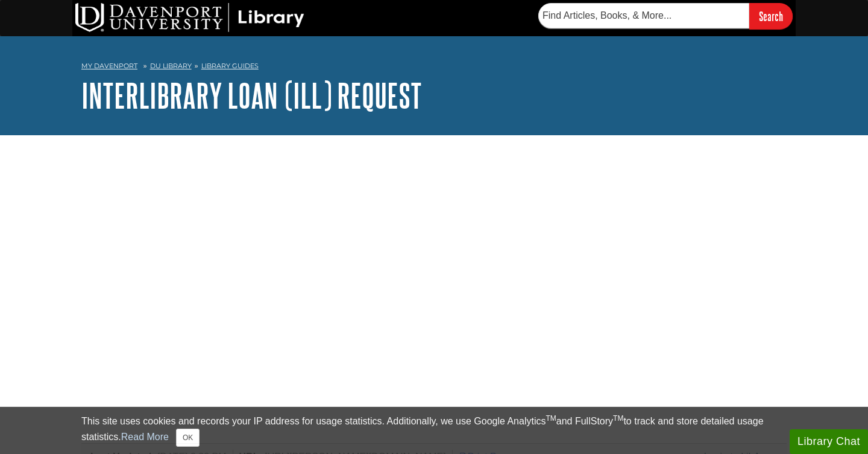 This screenshot has height=454, width=868. What do you see at coordinates (251, 96) in the screenshot?
I see `a: Interlibrary Loan (ILL) Request` at bounding box center [251, 96].